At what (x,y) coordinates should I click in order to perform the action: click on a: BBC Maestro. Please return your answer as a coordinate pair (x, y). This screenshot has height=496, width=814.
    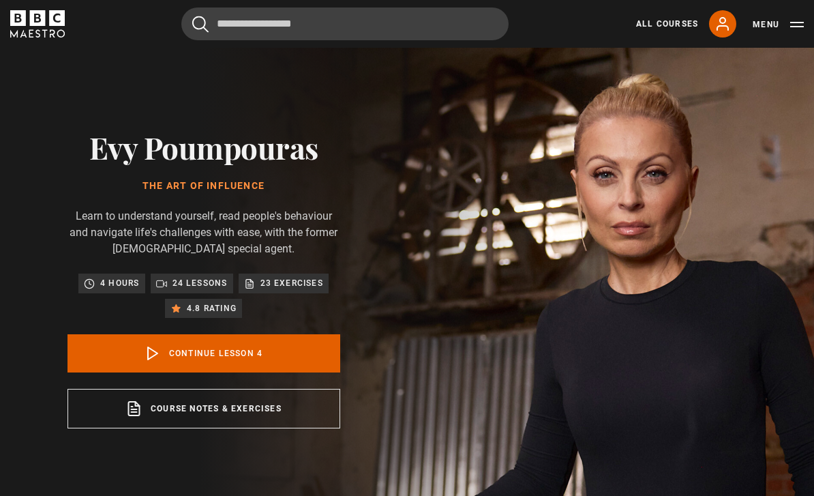
    Looking at the image, I should click on (38, 24).